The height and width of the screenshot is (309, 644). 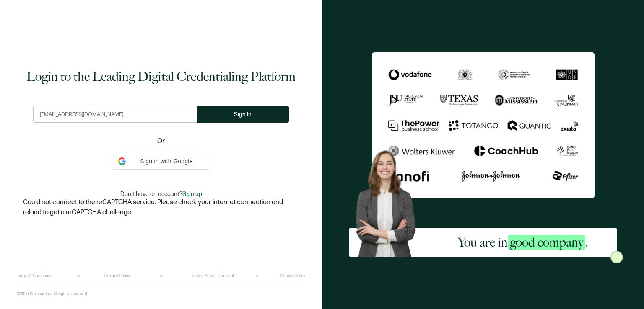 I want to click on span: Or, so click(x=161, y=141).